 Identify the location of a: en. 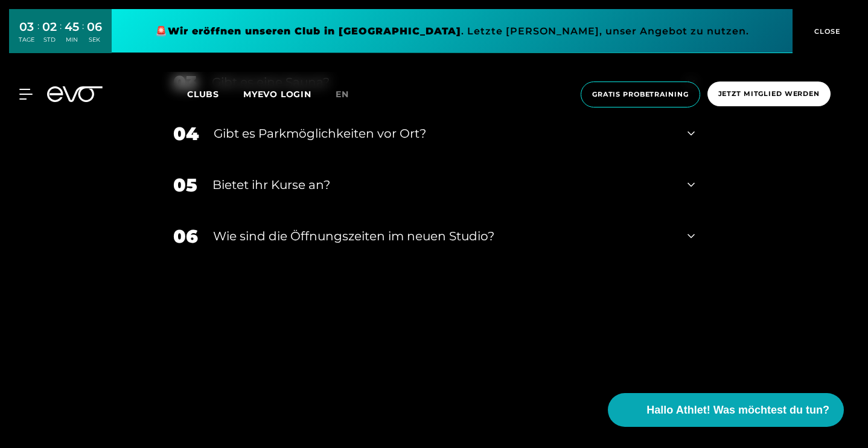
(349, 94).